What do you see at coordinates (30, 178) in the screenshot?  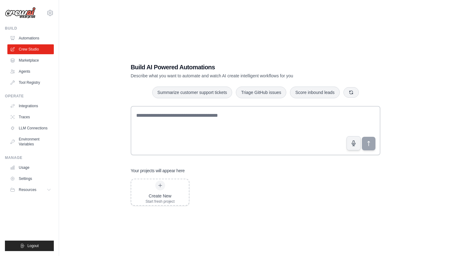 I see `a: Settings` at bounding box center [30, 178].